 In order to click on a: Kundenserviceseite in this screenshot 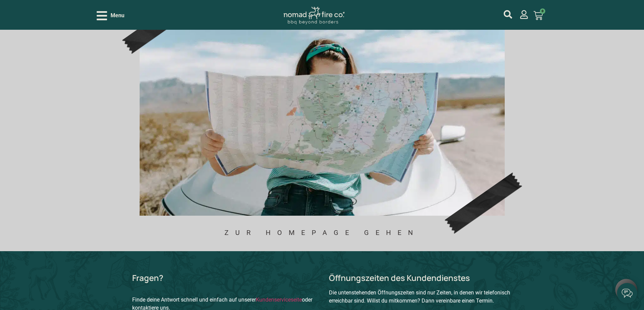, I will do `click(279, 299)`.